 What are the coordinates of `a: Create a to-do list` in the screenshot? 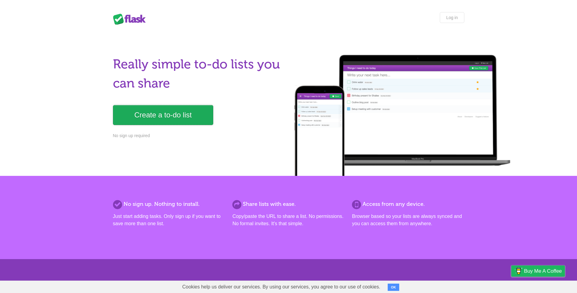 It's located at (163, 115).